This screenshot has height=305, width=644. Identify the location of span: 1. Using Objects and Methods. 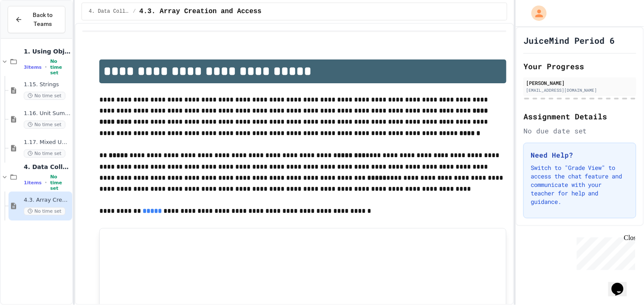
(47, 51).